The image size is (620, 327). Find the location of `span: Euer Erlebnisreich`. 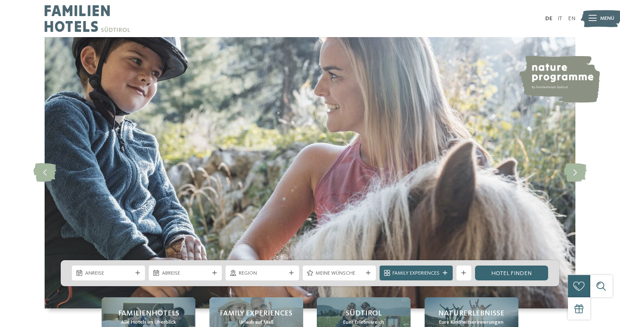

span: Euer Erlebnisreich is located at coordinates (363, 323).